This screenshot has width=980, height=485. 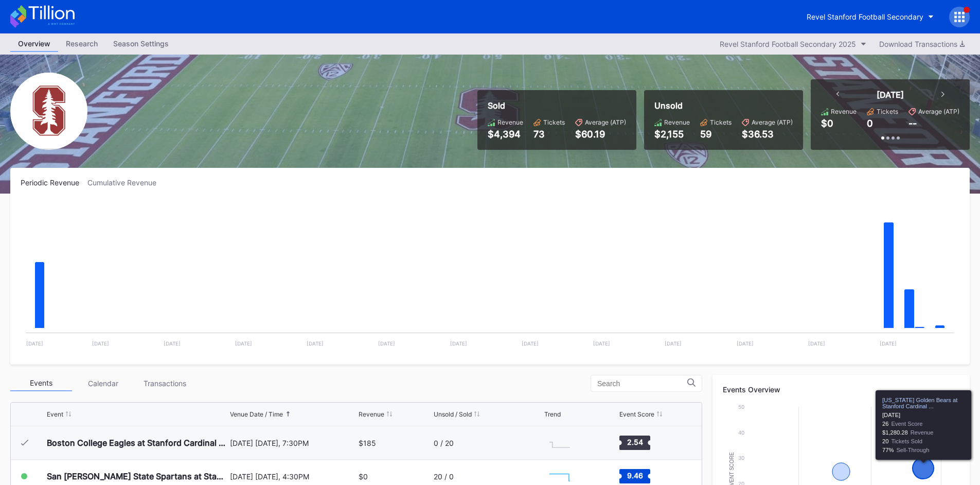 What do you see at coordinates (137, 442) in the screenshot?
I see `div: Boston College Eagles at Stanford Cardinal Football` at bounding box center [137, 442].